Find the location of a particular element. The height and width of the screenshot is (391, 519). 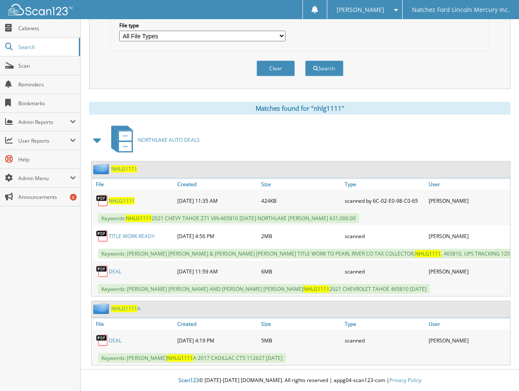

div: 6MB is located at coordinates (301, 272).